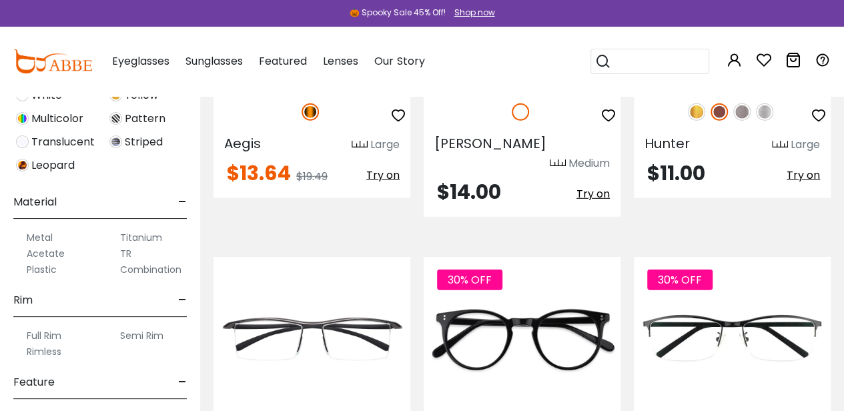 The width and height of the screenshot is (844, 411). I want to click on a: Shop now, so click(471, 12).